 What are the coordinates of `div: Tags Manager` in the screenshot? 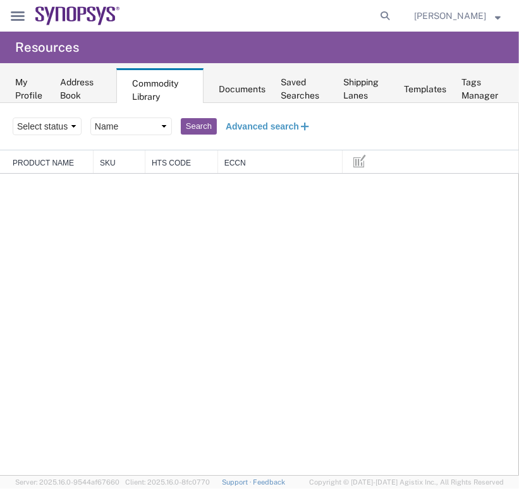 It's located at (482, 89).